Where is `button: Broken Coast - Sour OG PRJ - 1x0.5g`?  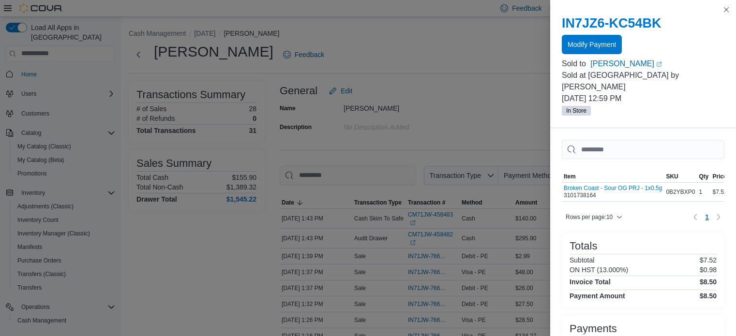 button: Broken Coast - Sour OG PRJ - 1x0.5g is located at coordinates (613, 188).